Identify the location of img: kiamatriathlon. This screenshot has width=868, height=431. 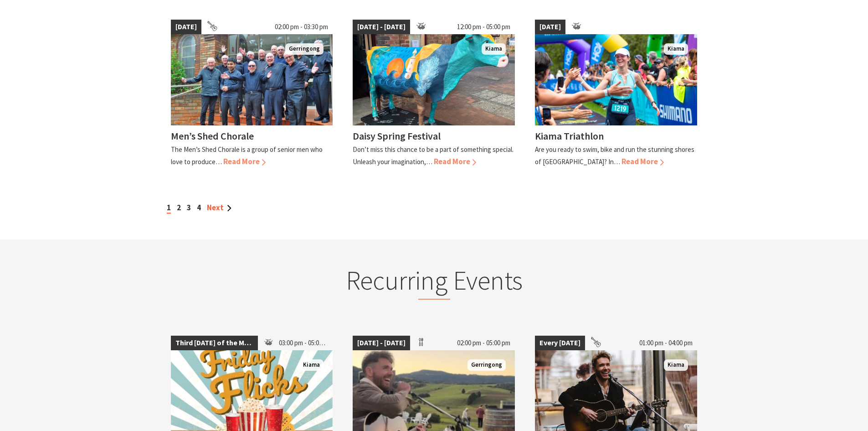
(616, 80).